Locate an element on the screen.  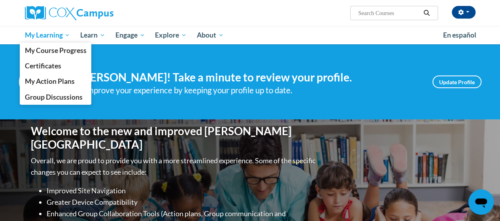
span: Engage is located at coordinates (130, 35).